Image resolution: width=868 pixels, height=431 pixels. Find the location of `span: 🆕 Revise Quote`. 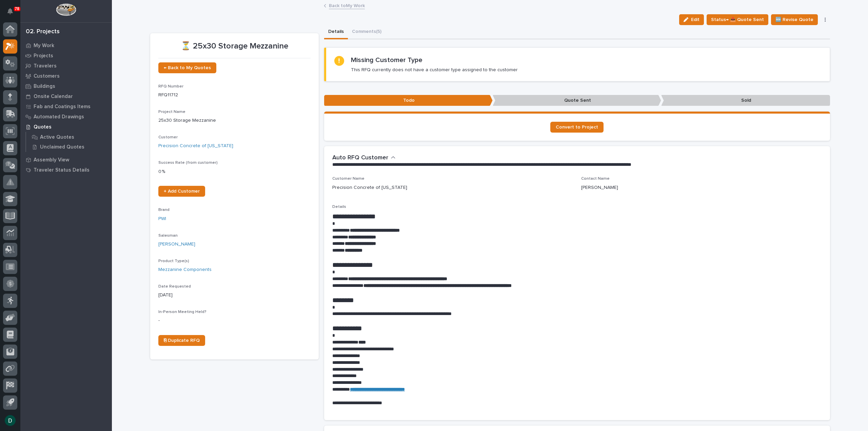

span: 🆕 Revise Quote is located at coordinates (795, 19).